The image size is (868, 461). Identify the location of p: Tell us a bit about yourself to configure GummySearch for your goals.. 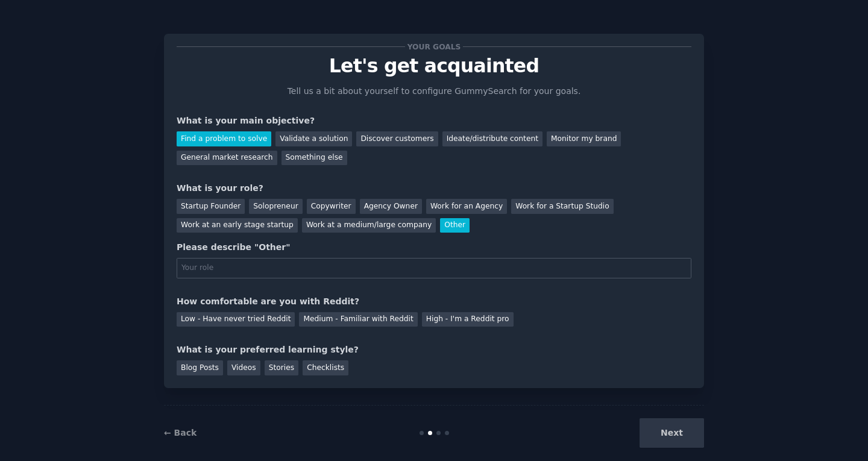
(434, 91).